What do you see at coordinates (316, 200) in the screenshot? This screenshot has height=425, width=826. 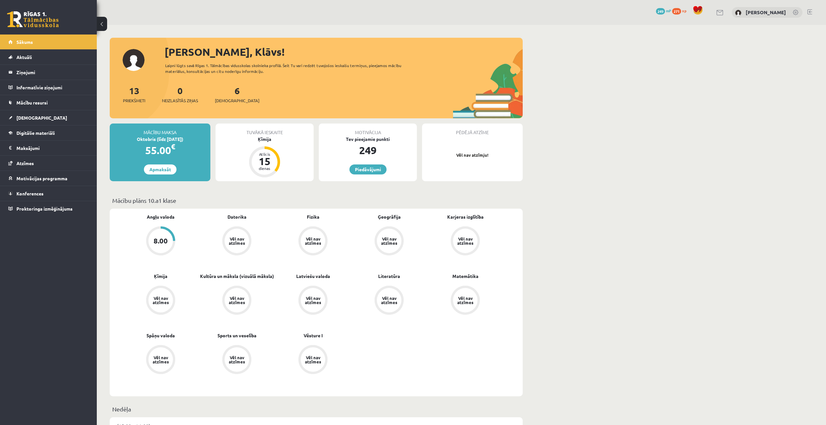 I see `p: Mācību plāns 10.a1 klase` at bounding box center [316, 200].